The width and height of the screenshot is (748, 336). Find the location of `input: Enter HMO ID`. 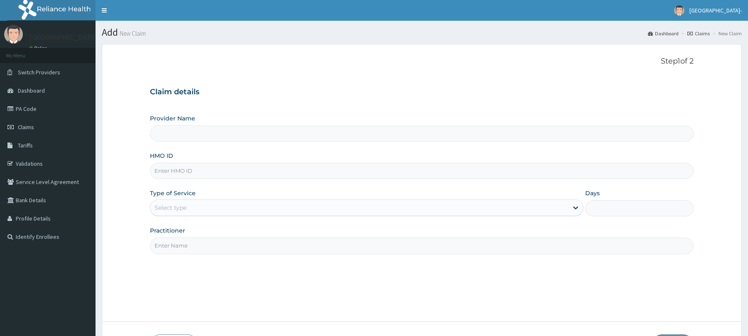

input: Enter HMO ID is located at coordinates (422, 171).